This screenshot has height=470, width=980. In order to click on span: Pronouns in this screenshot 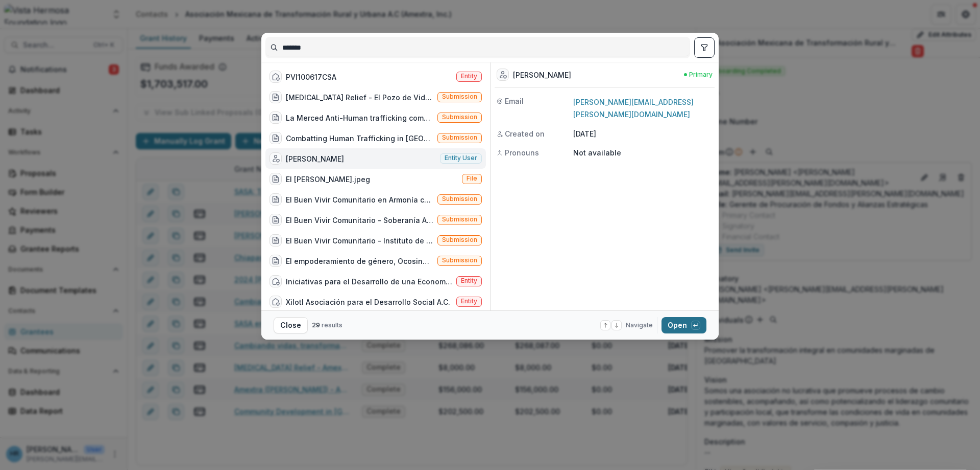, I will do `click(522, 152)`.